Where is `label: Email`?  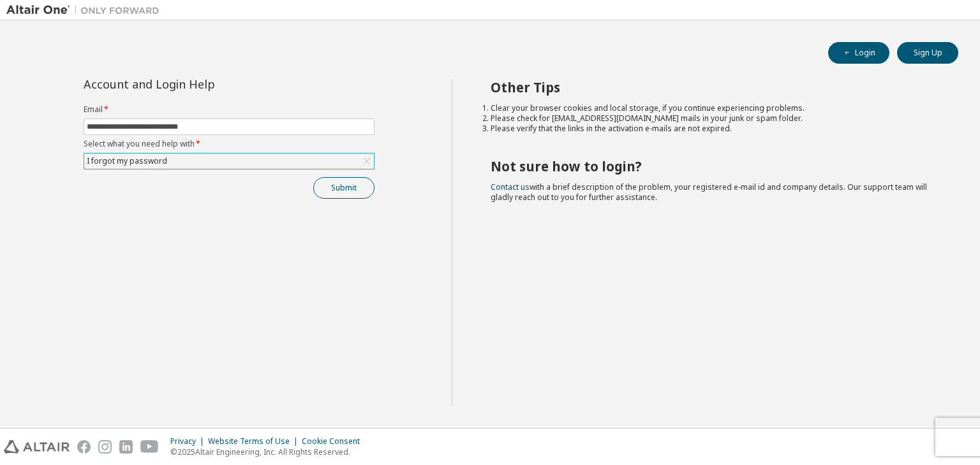 label: Email is located at coordinates (229, 110).